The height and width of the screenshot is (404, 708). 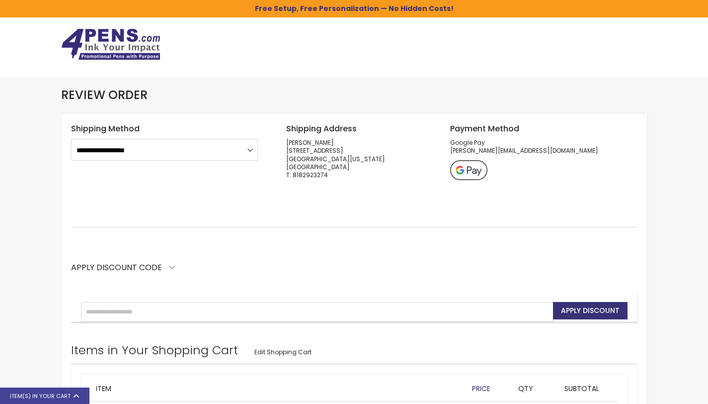 What do you see at coordinates (283, 352) in the screenshot?
I see `a: Edit Shopping Cart` at bounding box center [283, 352].